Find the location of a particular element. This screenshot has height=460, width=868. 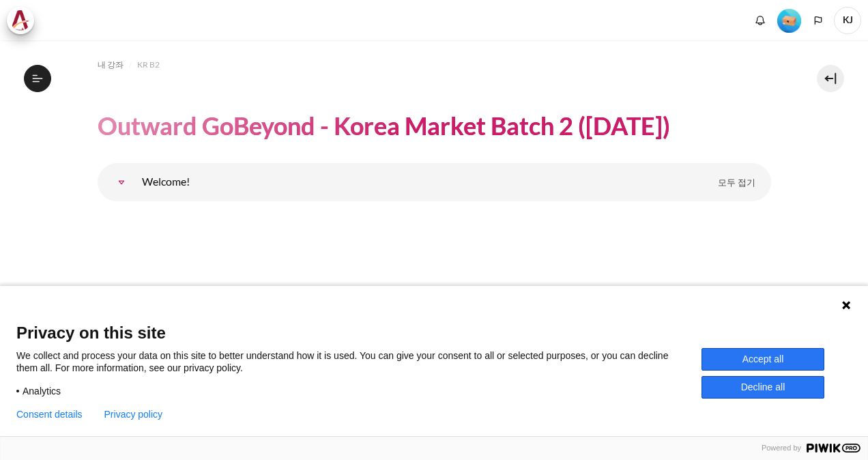

span: KR B2 is located at coordinates (148, 65).